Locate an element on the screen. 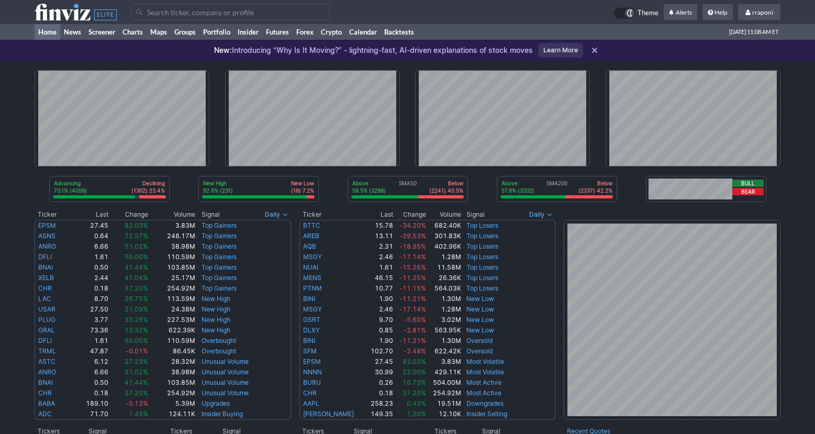 Image resolution: width=815 pixels, height=434 pixels. td: 563.95K is located at coordinates (444, 330).